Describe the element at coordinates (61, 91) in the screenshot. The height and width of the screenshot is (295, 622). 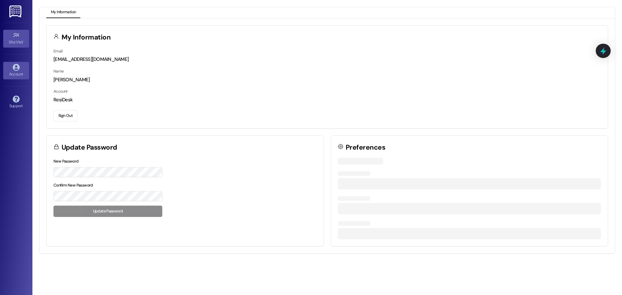
I see `label: Account` at that location.